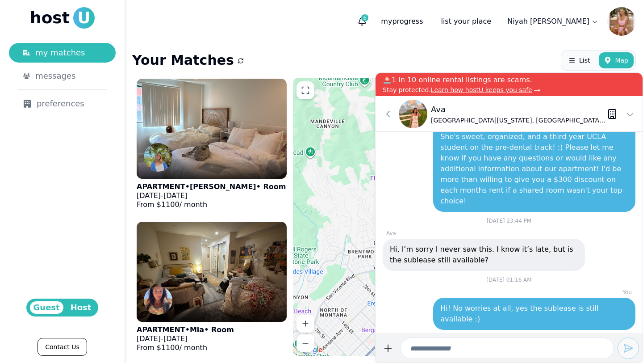 The image size is (643, 363). Describe the element at coordinates (484, 255) in the screenshot. I see `p: Hi, I’m sorry I never saw this. I know it’s late, but is the sublease still available?` at that location.